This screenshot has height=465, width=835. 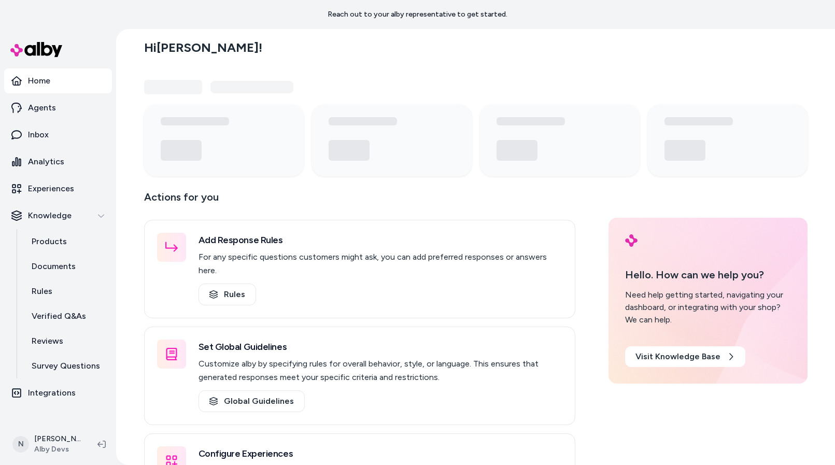 I want to click on a: Visit Knowledge Base, so click(x=685, y=357).